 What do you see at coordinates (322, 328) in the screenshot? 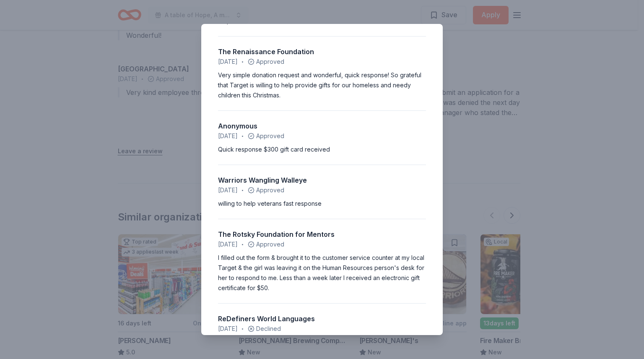
I see `div: Declined` at bounding box center [322, 328].